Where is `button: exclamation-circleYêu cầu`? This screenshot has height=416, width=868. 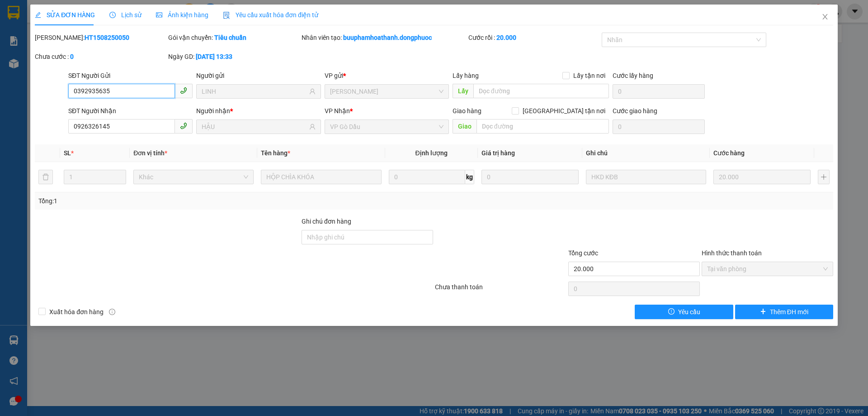
button: exclamation-circleYêu cầu is located at coordinates (684, 311).